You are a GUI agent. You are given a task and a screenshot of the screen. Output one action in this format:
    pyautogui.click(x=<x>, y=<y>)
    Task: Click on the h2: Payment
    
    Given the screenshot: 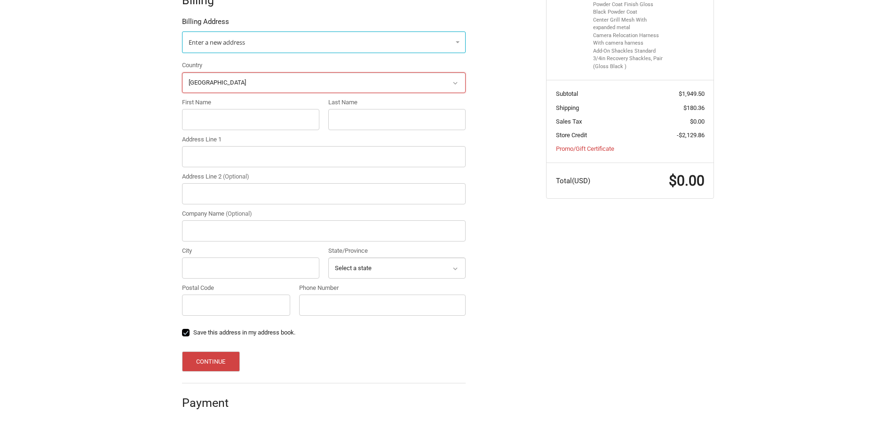 What is the action you would take?
    pyautogui.click(x=209, y=403)
    